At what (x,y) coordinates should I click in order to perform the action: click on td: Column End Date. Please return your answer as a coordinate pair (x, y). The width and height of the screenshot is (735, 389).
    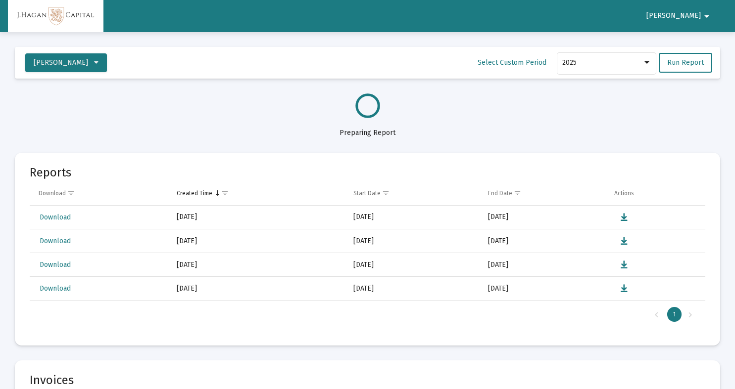
    Looking at the image, I should click on (544, 193).